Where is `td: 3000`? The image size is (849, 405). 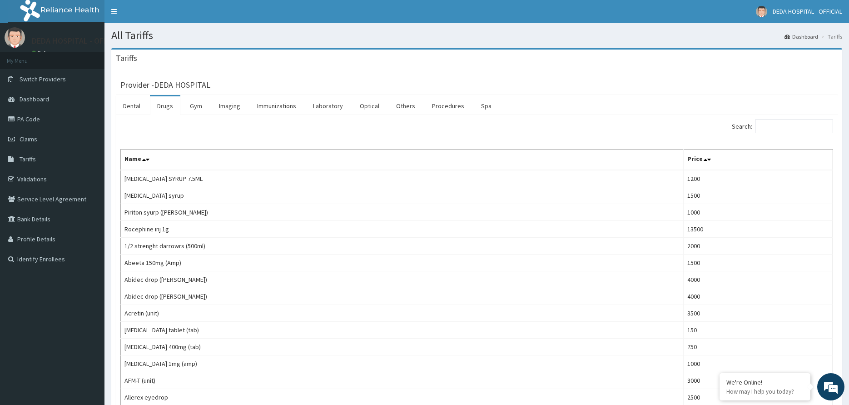
td: 3000 is located at coordinates (758, 380).